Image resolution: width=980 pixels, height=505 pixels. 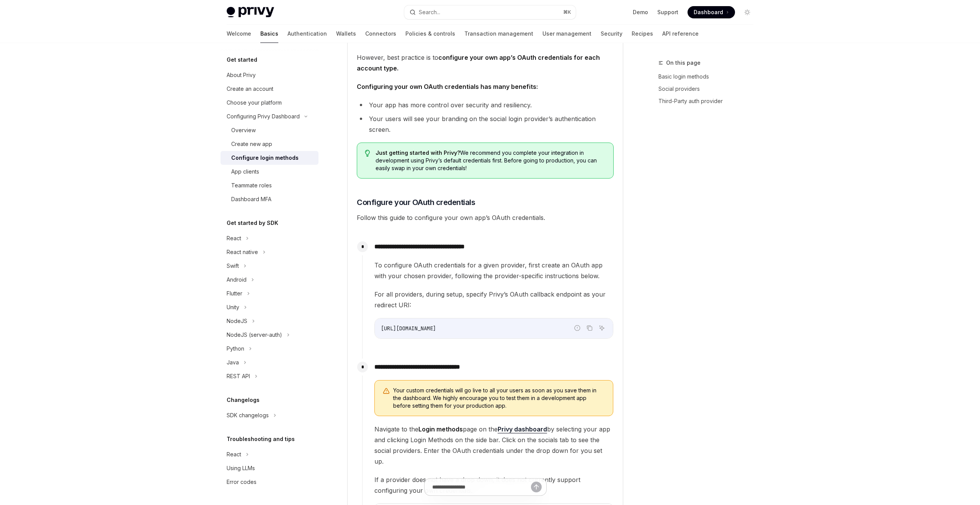 What do you see at coordinates (234, 293) in the screenshot?
I see `div: Flutter` at bounding box center [234, 293].